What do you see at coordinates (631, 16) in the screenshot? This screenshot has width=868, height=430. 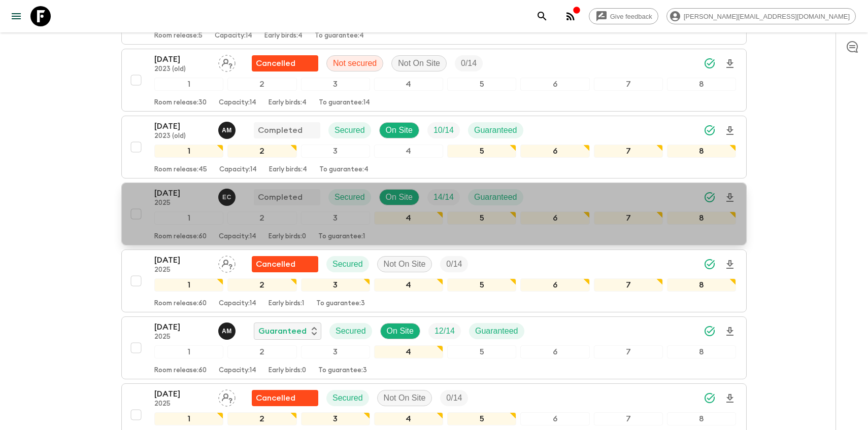 I see `span: Give feedback` at bounding box center [631, 16].